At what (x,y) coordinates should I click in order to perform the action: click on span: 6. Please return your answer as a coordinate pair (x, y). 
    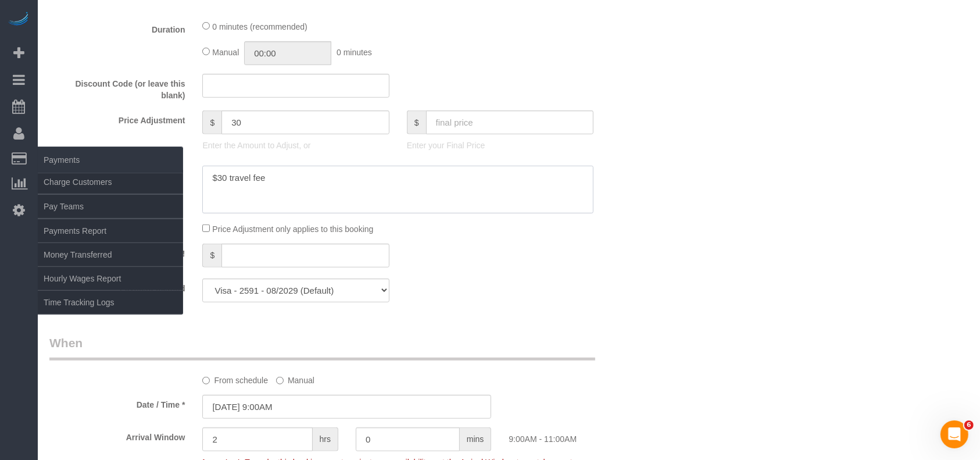
    Looking at the image, I should click on (969, 425).